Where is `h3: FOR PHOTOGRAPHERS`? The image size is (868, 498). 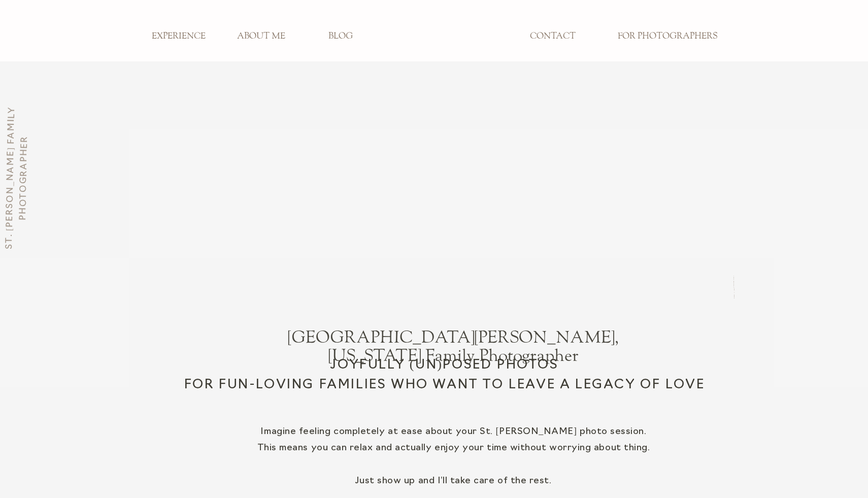
h3: FOR PHOTOGRAPHERS is located at coordinates (667, 36).